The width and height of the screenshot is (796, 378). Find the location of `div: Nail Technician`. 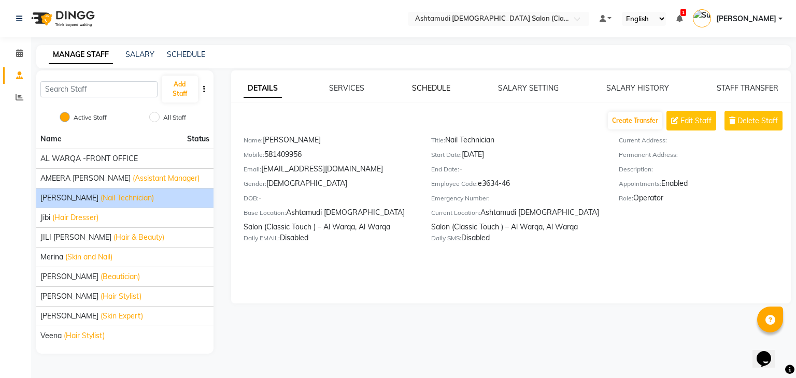

div: Nail Technician is located at coordinates (517, 142).